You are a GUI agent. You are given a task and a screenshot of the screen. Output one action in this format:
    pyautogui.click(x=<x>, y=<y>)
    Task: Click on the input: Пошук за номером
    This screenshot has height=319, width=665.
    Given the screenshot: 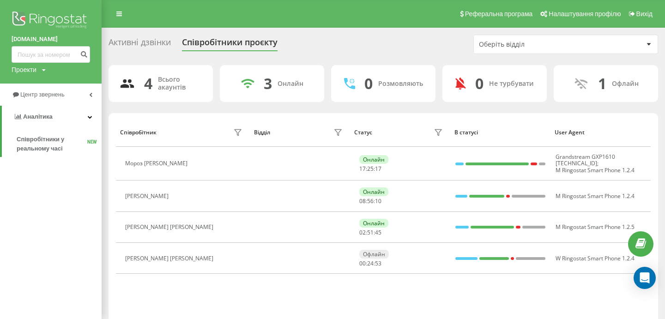 What is the action you would take?
    pyautogui.click(x=51, y=55)
    